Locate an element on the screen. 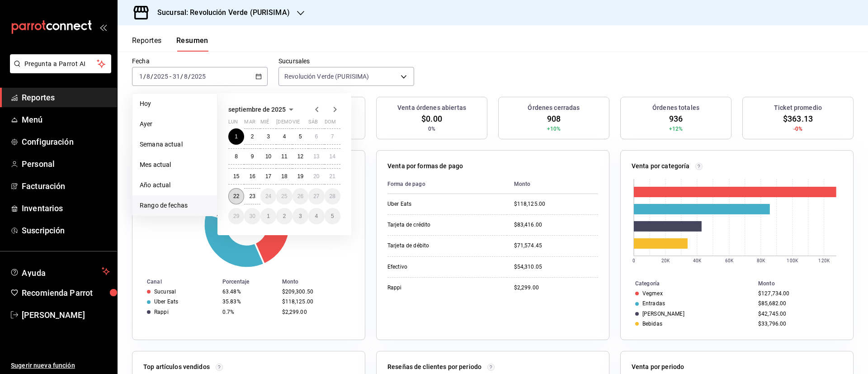  span: Revolución Verde (PURISIMA) is located at coordinates (327, 77).